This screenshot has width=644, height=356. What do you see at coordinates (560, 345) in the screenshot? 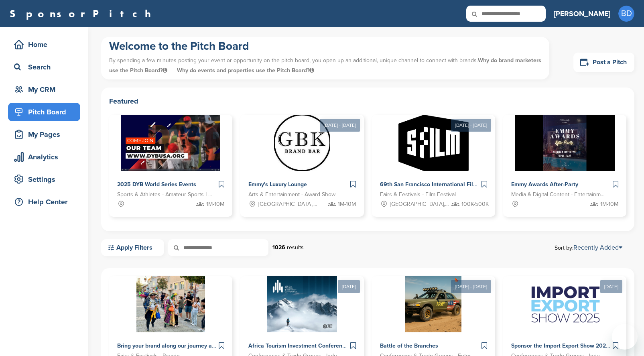
I see `span: Sponsor the Import Export Show 2025` at bounding box center [560, 345].